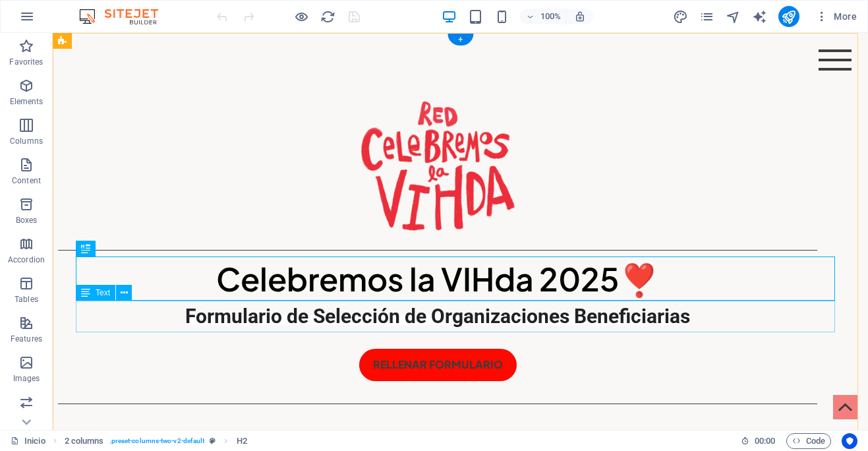 The width and height of the screenshot is (868, 451). Describe the element at coordinates (788, 17) in the screenshot. I see `i: Publish` at that location.